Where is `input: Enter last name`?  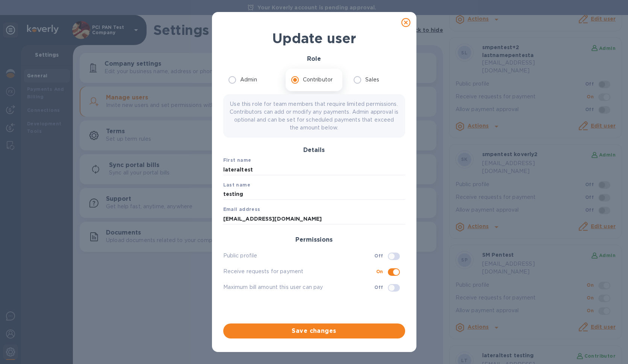
input: Enter last name is located at coordinates (314, 195).